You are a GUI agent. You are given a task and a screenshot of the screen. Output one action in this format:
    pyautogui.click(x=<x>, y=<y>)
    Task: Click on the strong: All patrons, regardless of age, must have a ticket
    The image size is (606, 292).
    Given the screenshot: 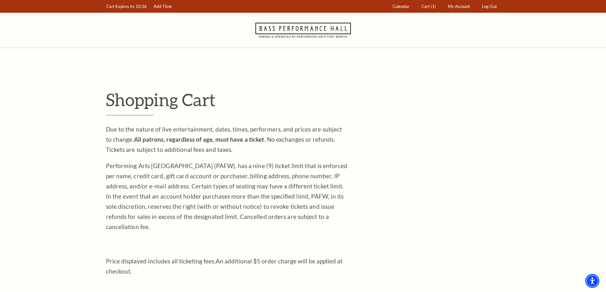 What is the action you would take?
    pyautogui.click(x=199, y=139)
    